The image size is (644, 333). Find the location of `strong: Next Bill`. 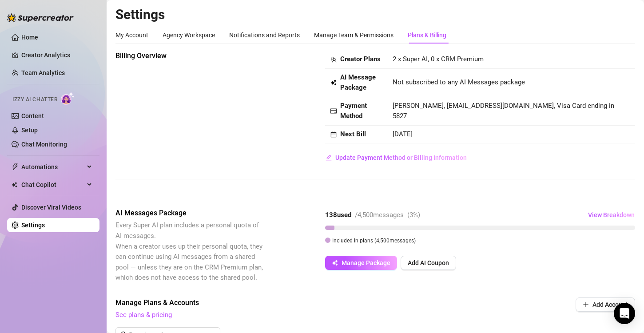

strong: Next Bill is located at coordinates (353, 134).